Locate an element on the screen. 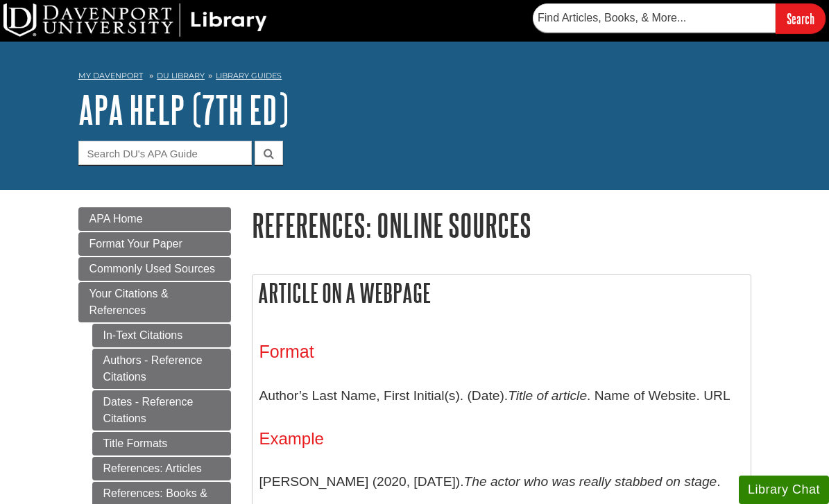  i: The actor who was really stabbed on stage is located at coordinates (591, 481).